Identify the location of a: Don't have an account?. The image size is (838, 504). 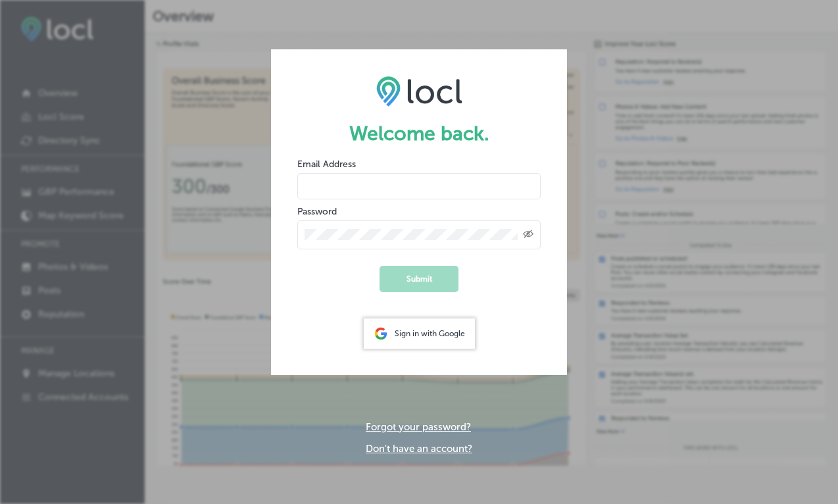
(419, 449).